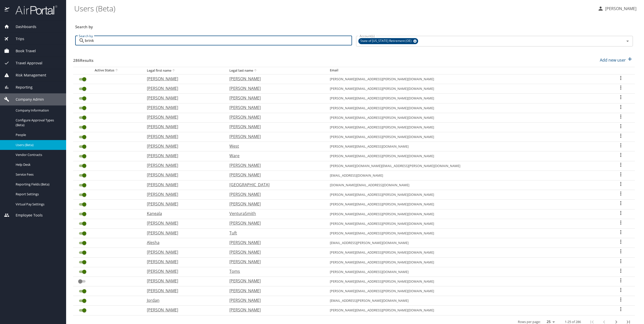 This screenshot has height=324, width=644. Describe the element at coordinates (21, 87) in the screenshot. I see `span: Reporting` at that location.